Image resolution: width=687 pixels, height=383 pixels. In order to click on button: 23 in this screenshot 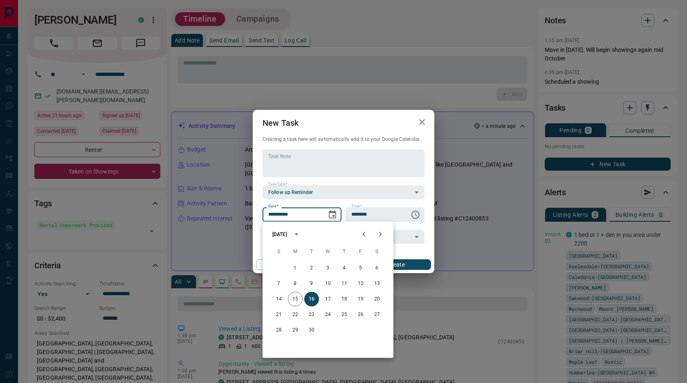, I will do `click(311, 315)`.